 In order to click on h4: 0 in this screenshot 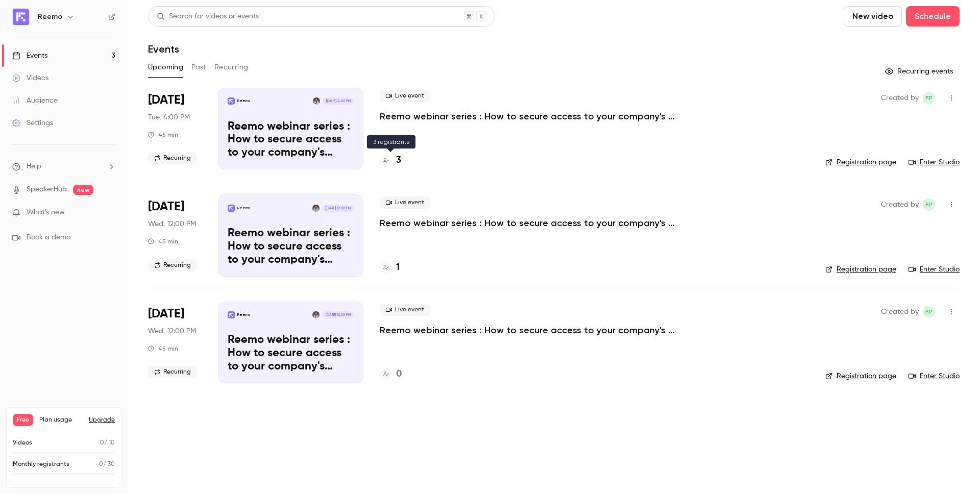, I will do `click(398, 374)`.